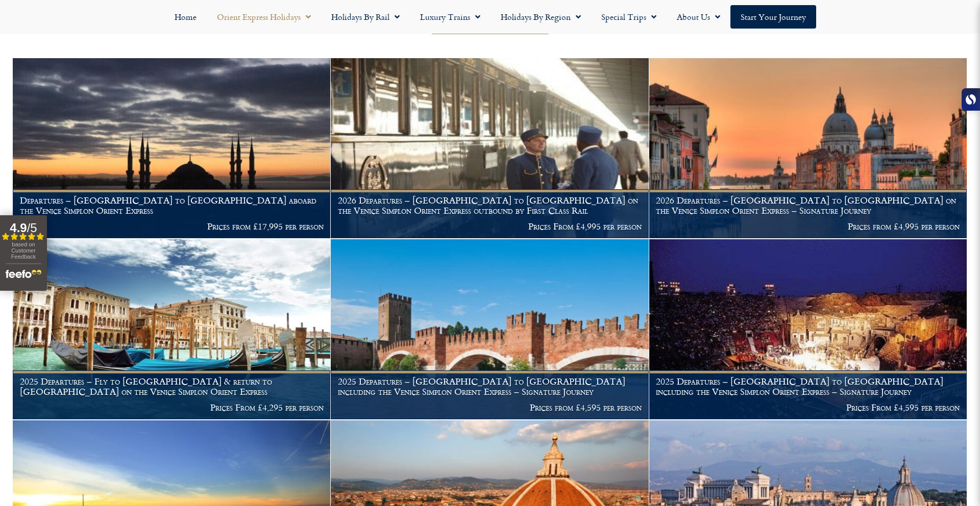 This screenshot has width=980, height=506. Describe the element at coordinates (172, 408) in the screenshot. I see `p: Prices From £4,295 per person` at that location.